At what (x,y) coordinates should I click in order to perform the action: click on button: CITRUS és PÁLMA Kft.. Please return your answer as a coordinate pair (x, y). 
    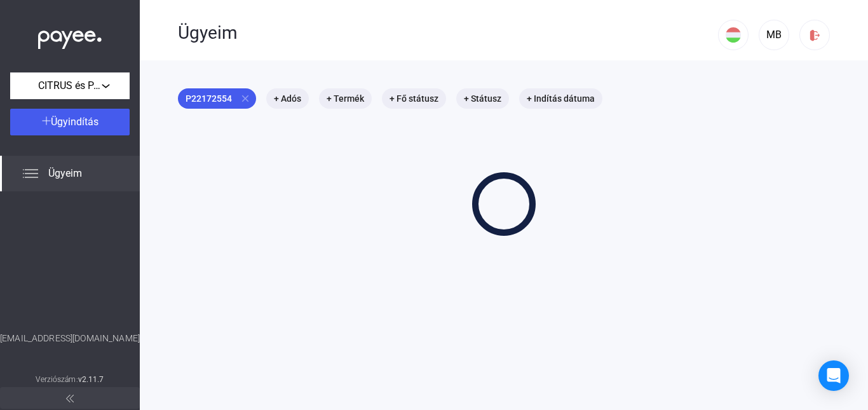
    Looking at the image, I should click on (70, 86).